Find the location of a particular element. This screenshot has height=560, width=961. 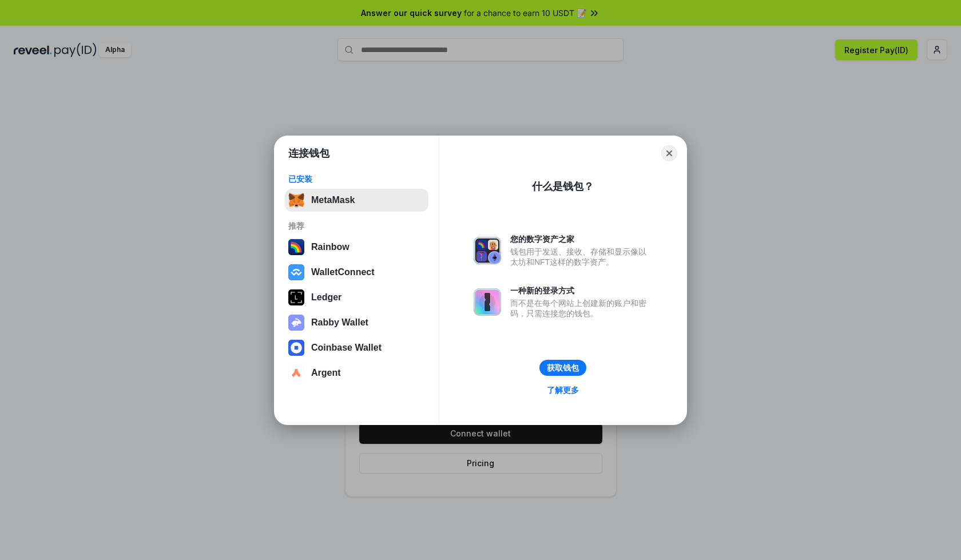

button: Ledger is located at coordinates (357, 297).